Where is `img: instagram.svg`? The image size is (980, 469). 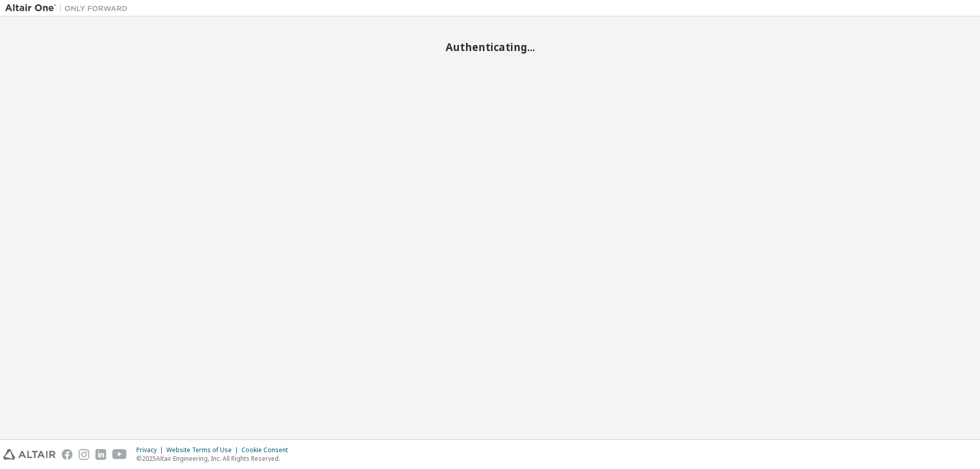
img: instagram.svg is located at coordinates (84, 454).